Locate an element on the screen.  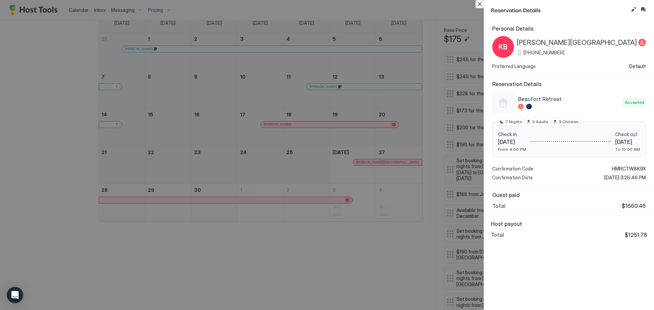
span: 7 Nights is located at coordinates (513, 122).